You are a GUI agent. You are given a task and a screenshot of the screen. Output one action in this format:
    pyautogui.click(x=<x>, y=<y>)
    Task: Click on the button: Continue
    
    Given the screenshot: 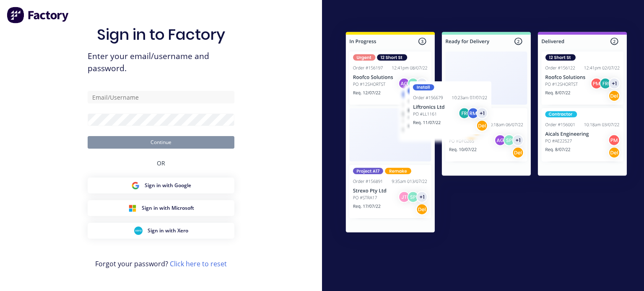 What is the action you would take?
    pyautogui.click(x=161, y=143)
    